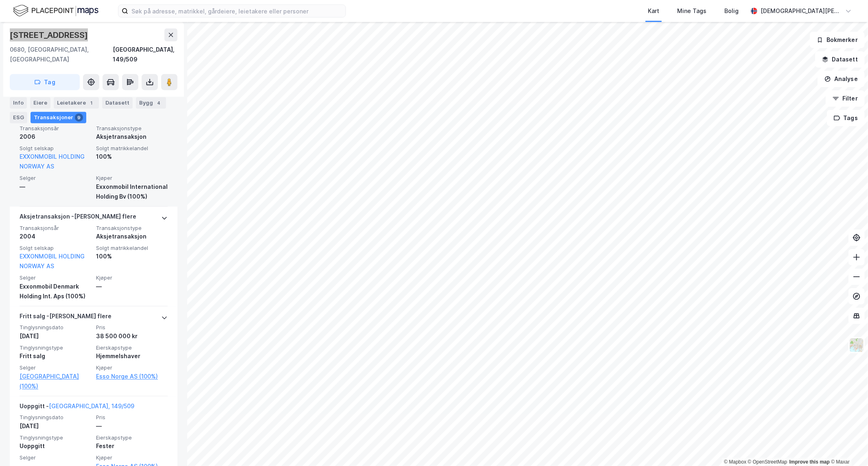 The image size is (868, 466). Describe the element at coordinates (45, 82) in the screenshot. I see `button: Tag` at that location.